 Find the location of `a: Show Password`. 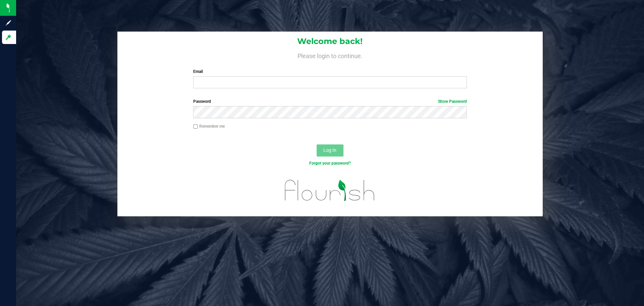

a: Show Password is located at coordinates (452, 101).